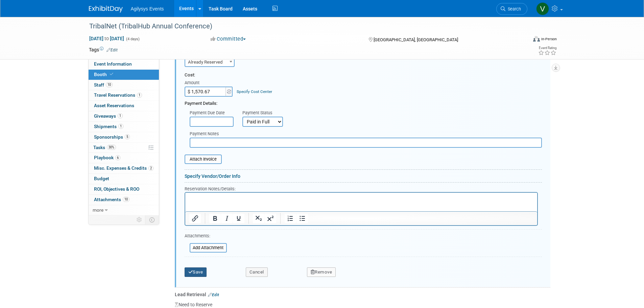 The height and width of the screenshot is (308, 644). Describe the element at coordinates (118, 95) in the screenshot. I see `span: Travel Reservations` at that location.